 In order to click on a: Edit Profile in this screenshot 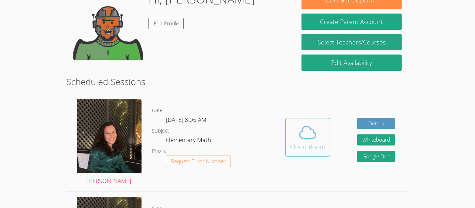, I will do `click(166, 23)`.